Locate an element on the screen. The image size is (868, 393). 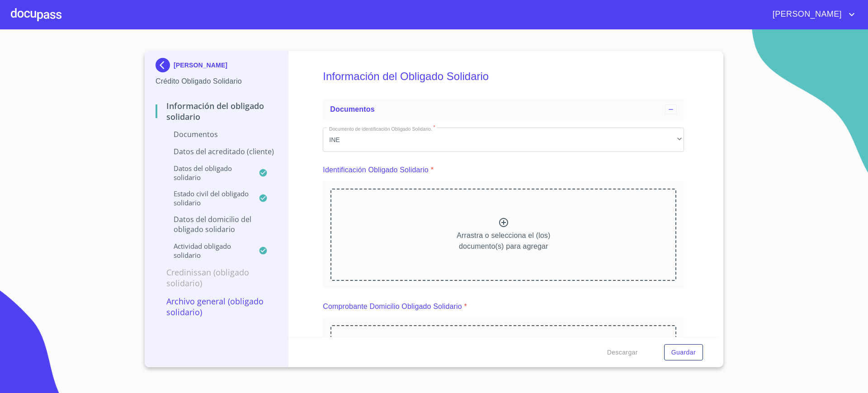
p: Documentos is located at coordinates (216, 135).